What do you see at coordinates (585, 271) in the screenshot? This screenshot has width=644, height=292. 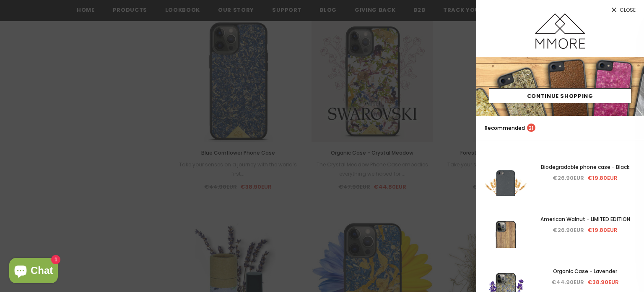 I see `a: Organic Case - Lavender` at bounding box center [585, 271].